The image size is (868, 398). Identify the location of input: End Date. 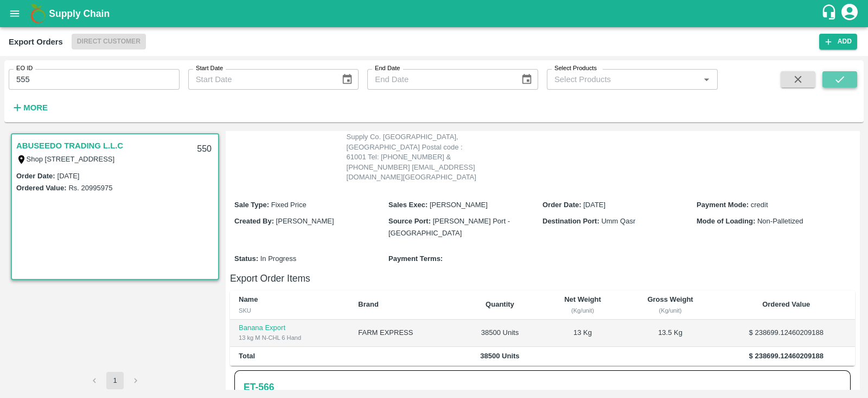
(440, 80).